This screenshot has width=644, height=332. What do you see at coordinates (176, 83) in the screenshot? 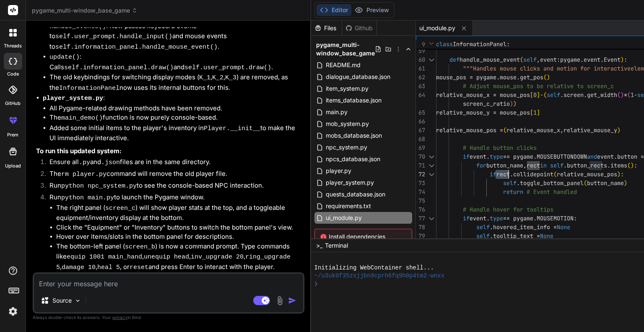
I see `li: The old keybindings for switching display modes ( , , ) are removed, as the now uses its internal...` at bounding box center [176, 83].